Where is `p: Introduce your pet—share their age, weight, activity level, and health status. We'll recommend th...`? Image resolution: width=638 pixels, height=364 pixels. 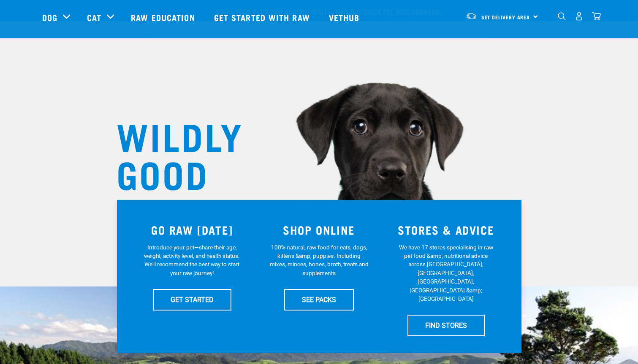
p: Introduce your pet—share their age, weight, activity level, and health status. We'll recommend th... is located at coordinates (192, 260).